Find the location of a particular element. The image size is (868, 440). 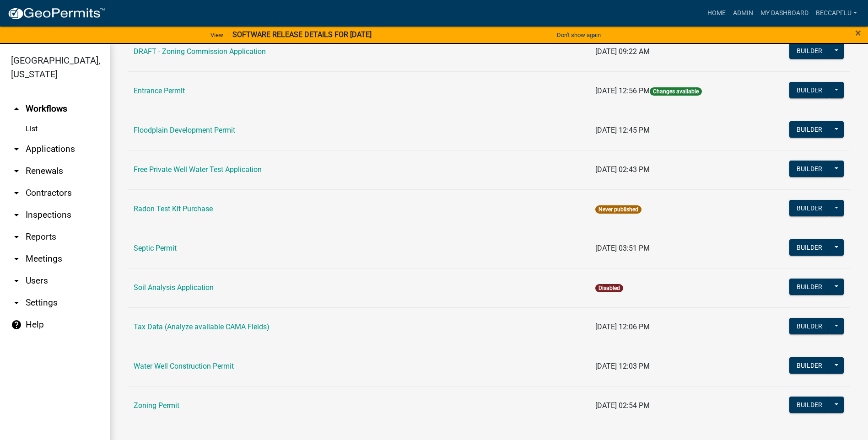

button: Close is located at coordinates (858, 33).